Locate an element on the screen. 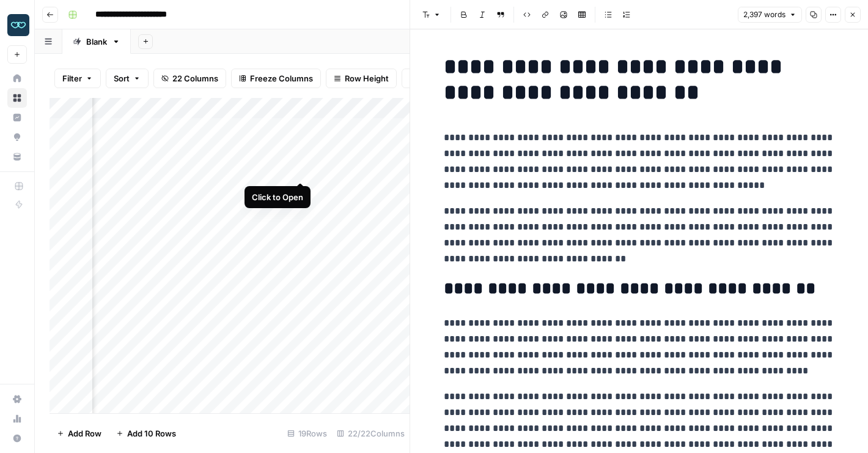 The width and height of the screenshot is (868, 453). a: Settings is located at coordinates (17, 399).